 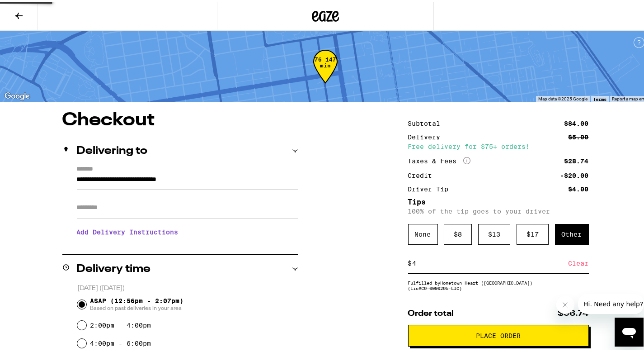 What do you see at coordinates (424, 173) in the screenshot?
I see `div: Credit` at bounding box center [424, 173].